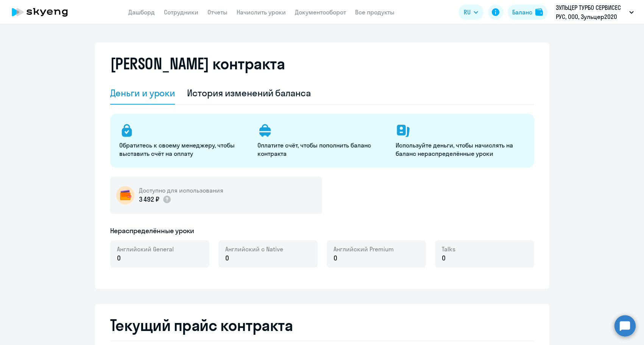 The width and height of the screenshot is (644, 345). Describe the element at coordinates (183, 149) in the screenshot. I see `p: Обратитесь к своему менеджеру, чтобы выставить счёт на оплату` at that location.